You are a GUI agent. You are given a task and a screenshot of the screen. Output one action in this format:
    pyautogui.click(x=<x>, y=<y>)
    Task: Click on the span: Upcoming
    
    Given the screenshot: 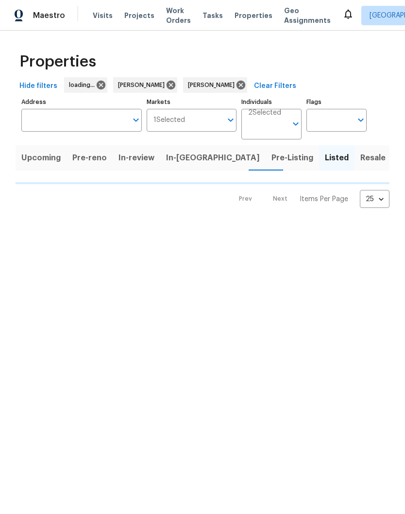 What is the action you would take?
    pyautogui.click(x=41, y=158)
    